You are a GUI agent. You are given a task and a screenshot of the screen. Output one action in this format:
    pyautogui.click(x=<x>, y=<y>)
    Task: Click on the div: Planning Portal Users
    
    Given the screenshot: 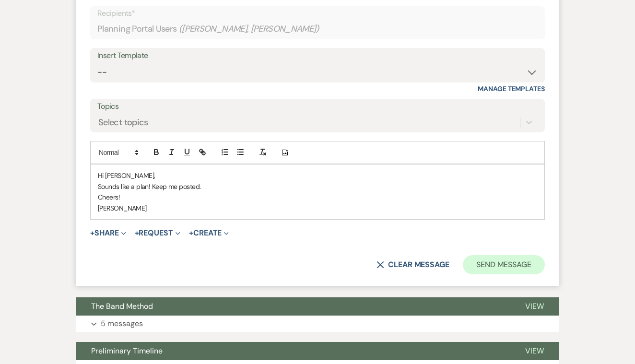 What is the action you would take?
    pyautogui.click(x=318, y=29)
    